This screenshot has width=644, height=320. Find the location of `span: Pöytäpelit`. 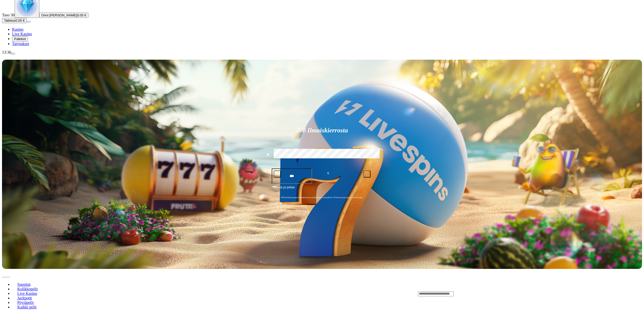

span: Pöytäpelit is located at coordinates (25, 302).